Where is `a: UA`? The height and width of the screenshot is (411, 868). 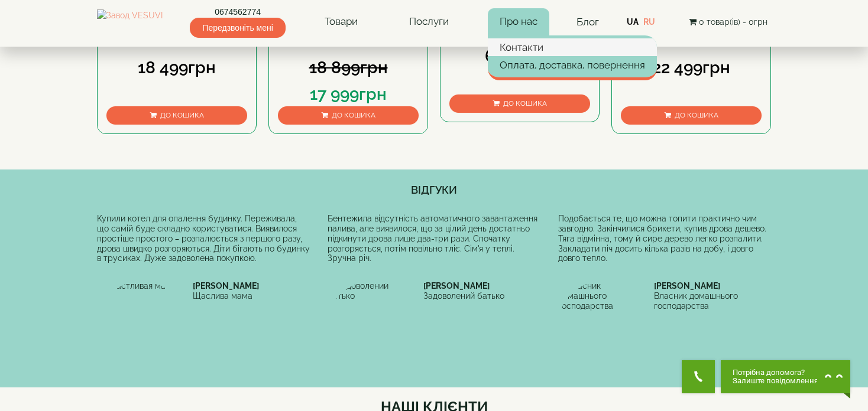 a: UA is located at coordinates (633, 22).